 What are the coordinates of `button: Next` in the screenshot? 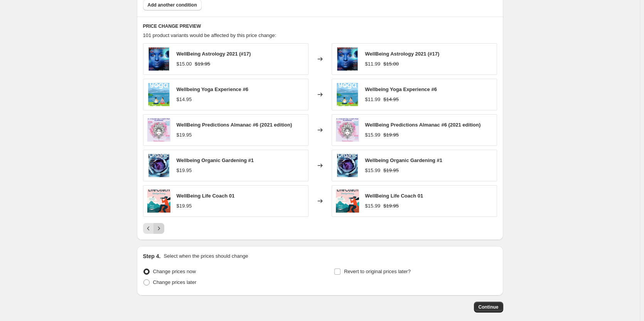 It's located at (159, 229).